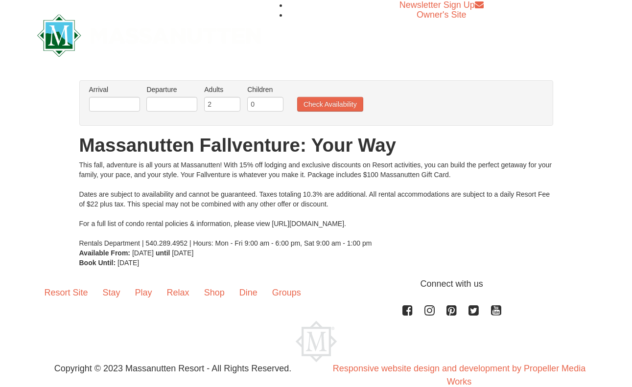  I want to click on a: Play, so click(144, 293).